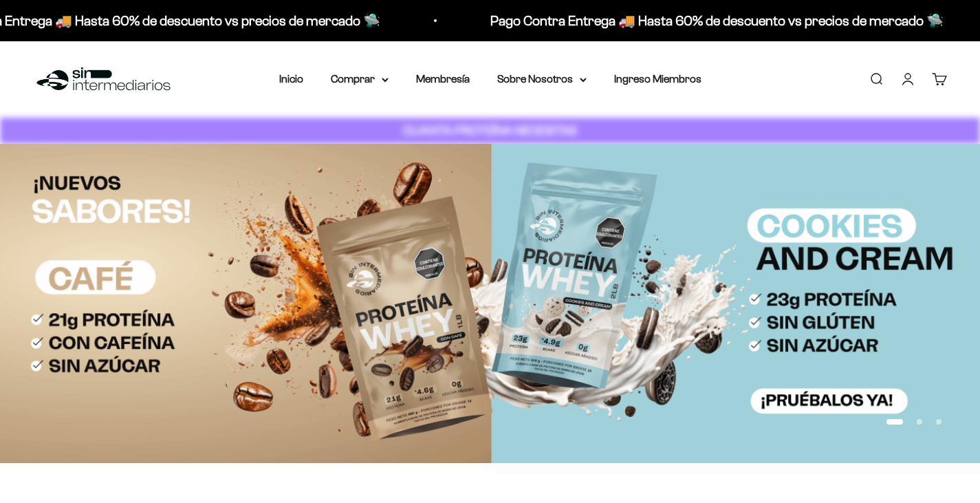  I want to click on a: Inicio, so click(291, 79).